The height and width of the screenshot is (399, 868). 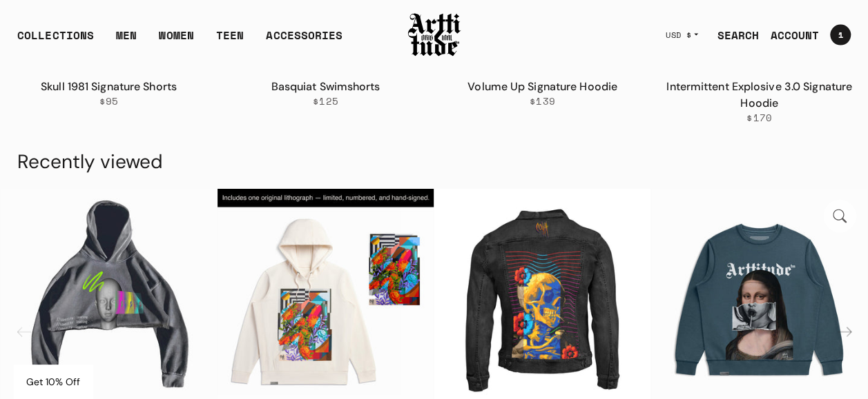 I want to click on a: WOMEN, so click(x=176, y=41).